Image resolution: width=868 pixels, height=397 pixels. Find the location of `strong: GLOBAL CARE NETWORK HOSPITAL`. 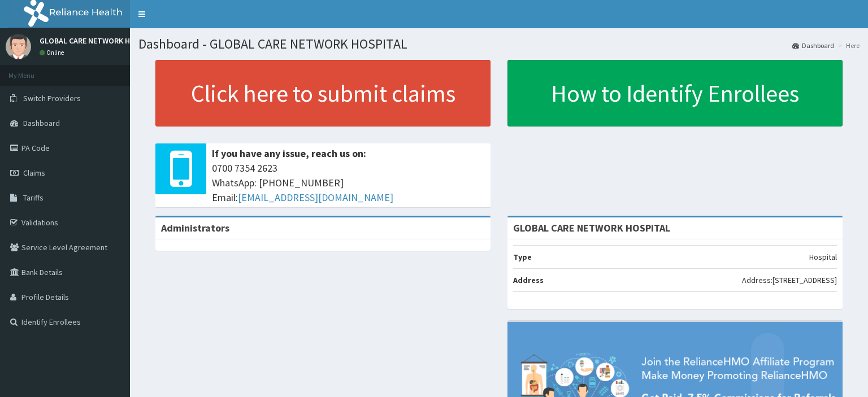

strong: GLOBAL CARE NETWORK HOSPITAL is located at coordinates (592, 228).